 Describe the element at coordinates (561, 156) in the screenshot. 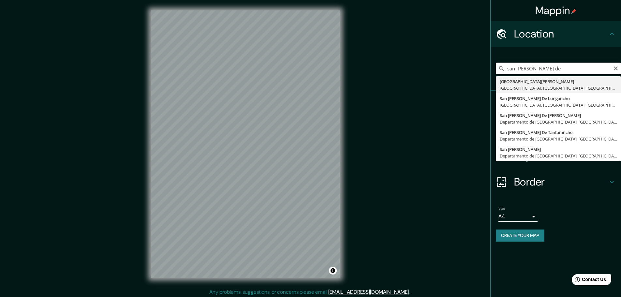

I see `h4: Layout` at that location.